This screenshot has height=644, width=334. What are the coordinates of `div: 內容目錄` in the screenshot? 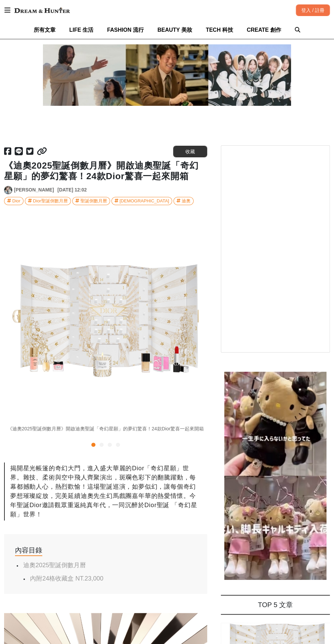 It's located at (29, 551).